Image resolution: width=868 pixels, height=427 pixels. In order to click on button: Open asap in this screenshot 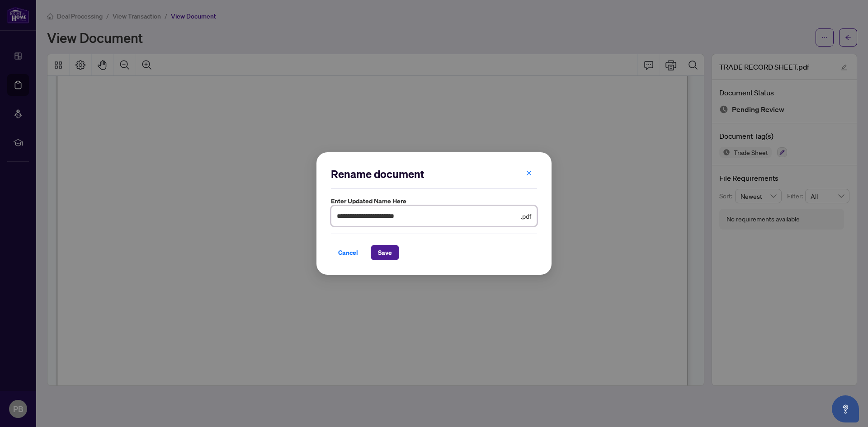, I will do `click(845, 409)`.